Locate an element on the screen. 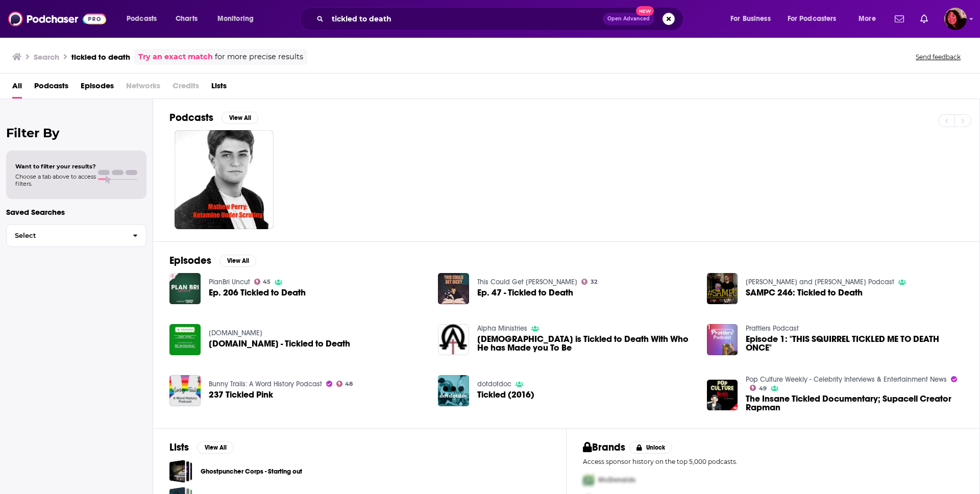 The height and width of the screenshot is (494, 980). img: 237 Tickled Pink is located at coordinates (185, 390).